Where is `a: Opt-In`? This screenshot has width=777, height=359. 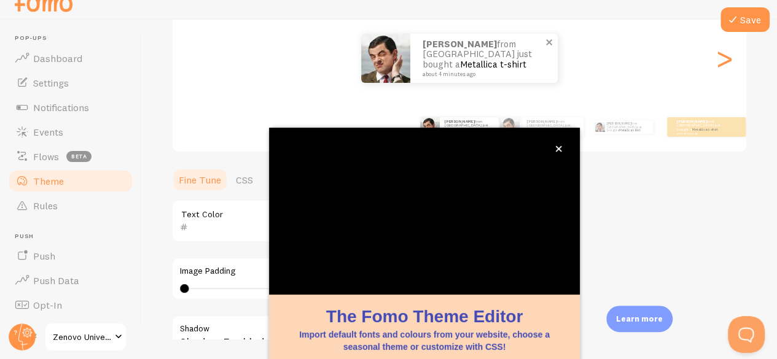 a: Opt-In is located at coordinates (71, 305).